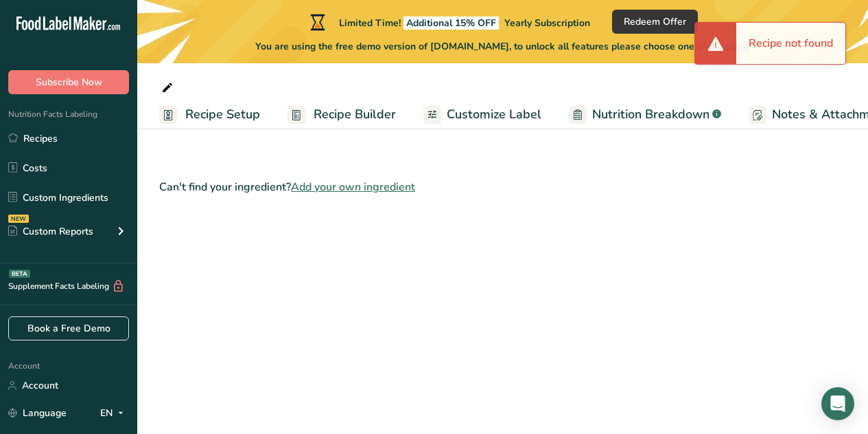 The width and height of the screenshot is (868, 434). What do you see at coordinates (483, 114) in the screenshot?
I see `a: Customize Label` at bounding box center [483, 114].